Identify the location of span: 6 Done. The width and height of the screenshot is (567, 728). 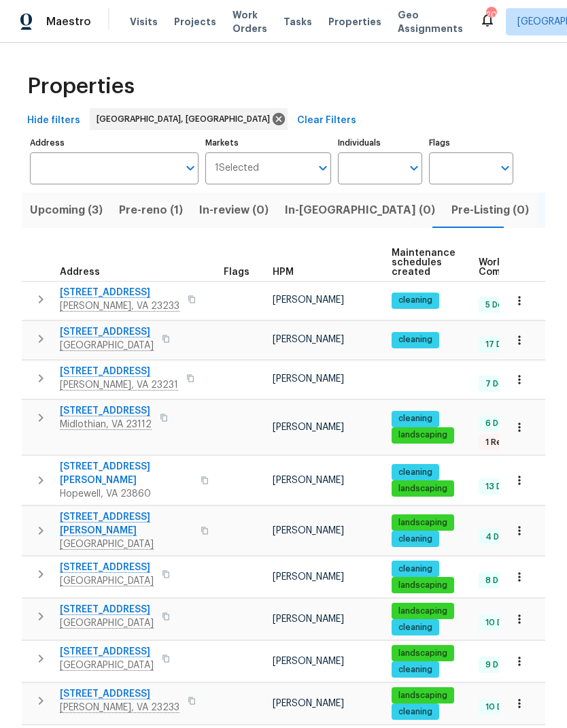
(500, 423).